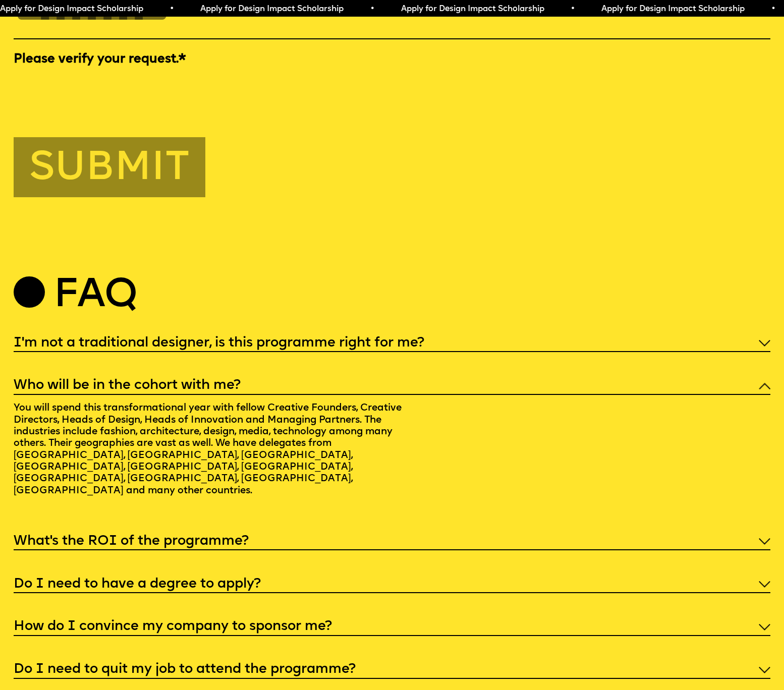 The width and height of the screenshot is (784, 690). I want to click on h5: Do I need to quit my job to attend the programme?, so click(185, 670).